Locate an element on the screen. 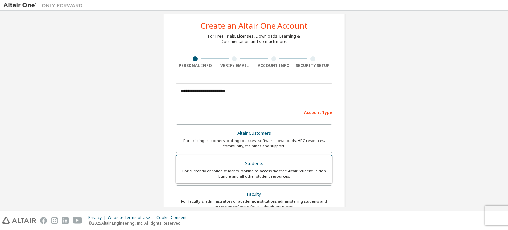 This screenshot has height=230, width=508. img: linkedin.svg is located at coordinates (65, 220).